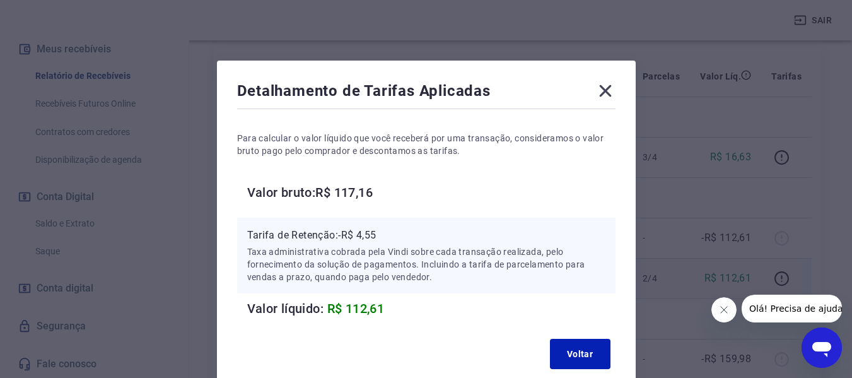  Describe the element at coordinates (426, 264) in the screenshot. I see `p: Taxa administrativa cobrada pela Vindi sobre cada transação realizada, pelo fornecimento da soluç...` at that location.